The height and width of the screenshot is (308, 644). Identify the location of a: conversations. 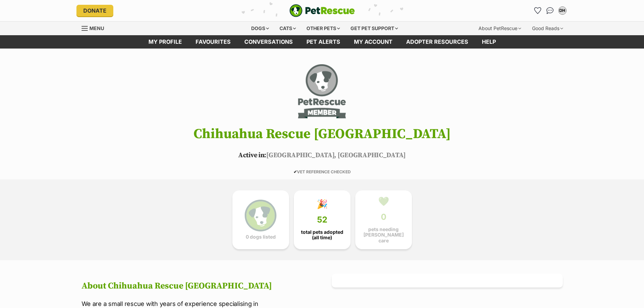
(269, 41).